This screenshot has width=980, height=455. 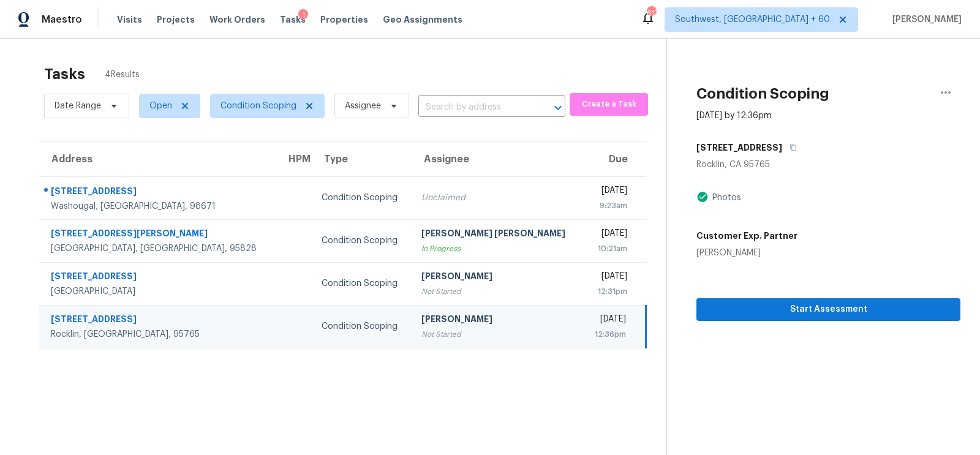 I want to click on th: HPM, so click(x=294, y=159).